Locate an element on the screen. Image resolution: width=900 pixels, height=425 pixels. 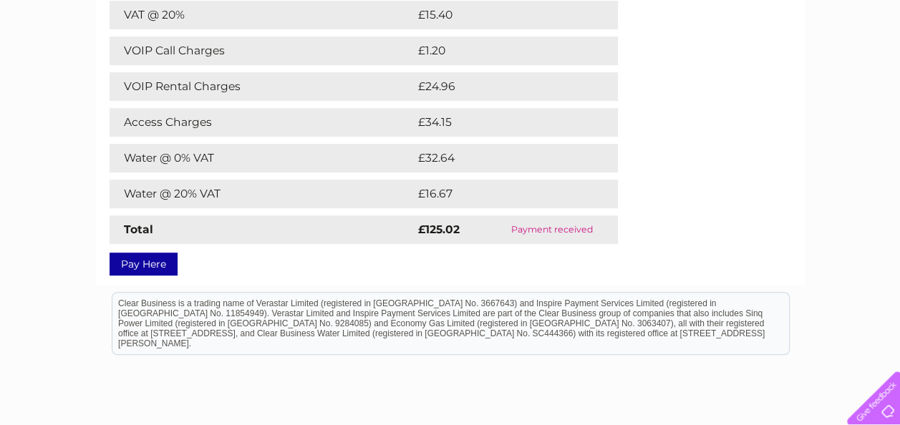
td: £15.40 is located at coordinates (501, 15).